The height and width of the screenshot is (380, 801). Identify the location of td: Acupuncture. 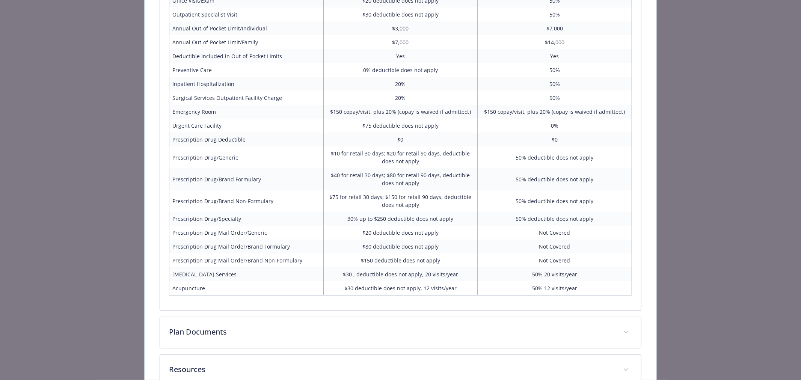
(246, 288).